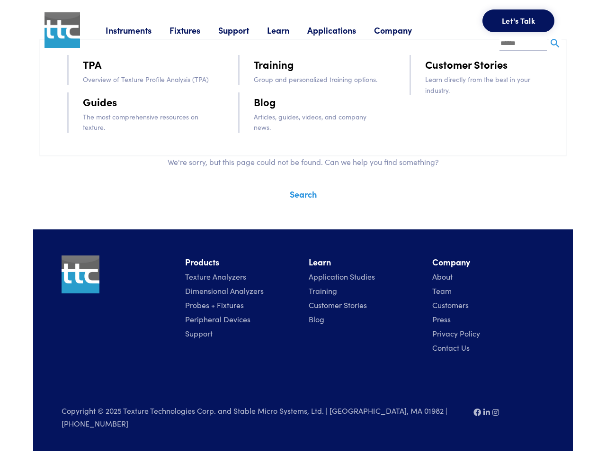  I want to click on a: Search, so click(303, 194).